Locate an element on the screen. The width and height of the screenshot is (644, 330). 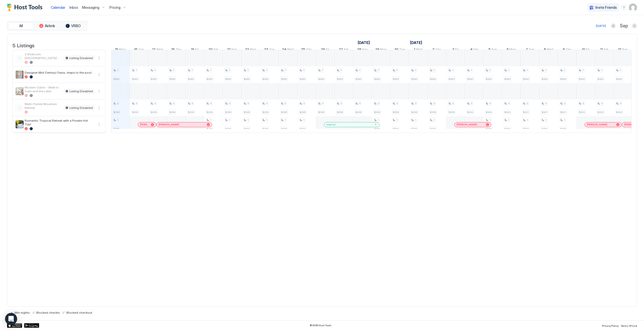
button: Next month is located at coordinates (635, 26).